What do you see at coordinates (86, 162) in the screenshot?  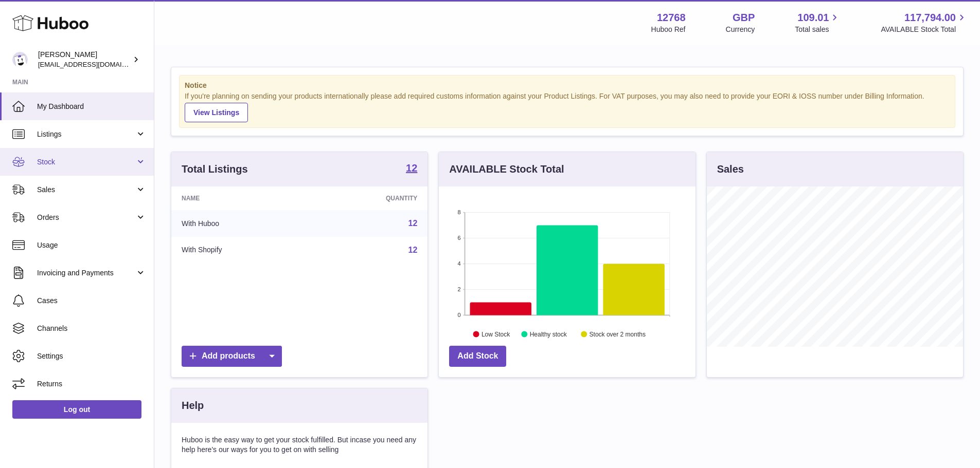 I see `span: Stock` at bounding box center [86, 162].